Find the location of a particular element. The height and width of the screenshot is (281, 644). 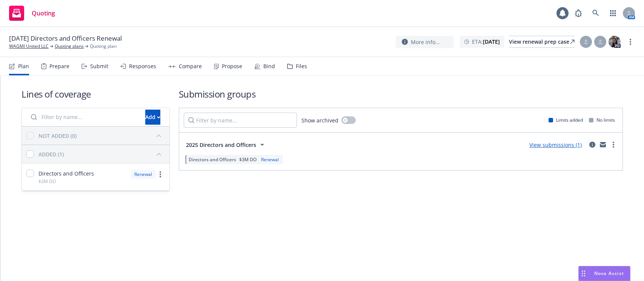

span: Quoting plan is located at coordinates (103, 46).